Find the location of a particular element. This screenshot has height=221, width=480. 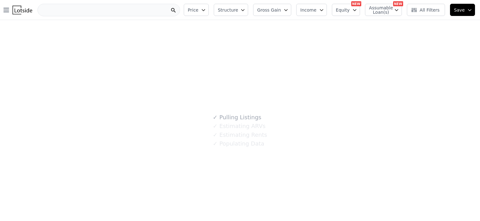

div: Pulling Listings is located at coordinates (237, 117).